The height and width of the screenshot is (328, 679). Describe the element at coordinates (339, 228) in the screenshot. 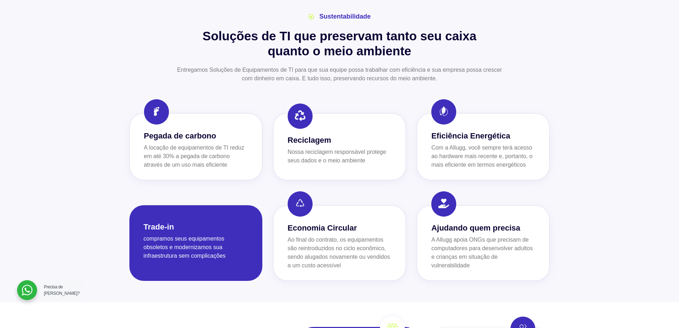

I see `h3: Economia Circular` at that location.